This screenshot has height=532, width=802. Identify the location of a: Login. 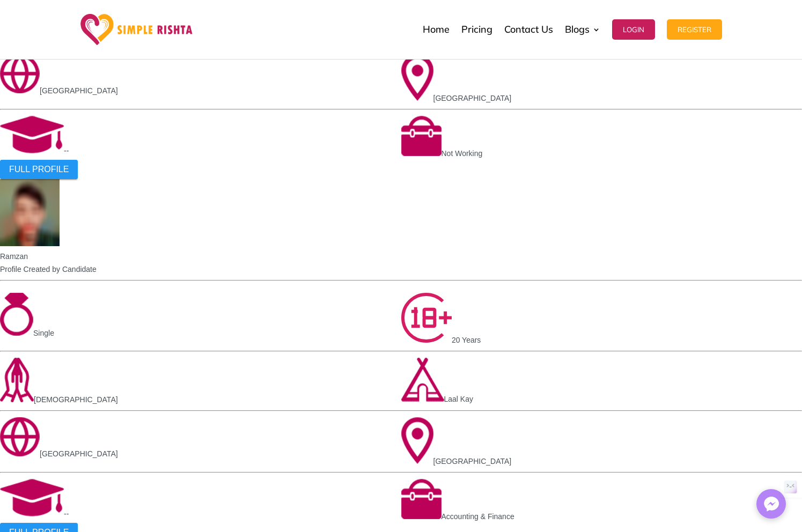
(633, 30).